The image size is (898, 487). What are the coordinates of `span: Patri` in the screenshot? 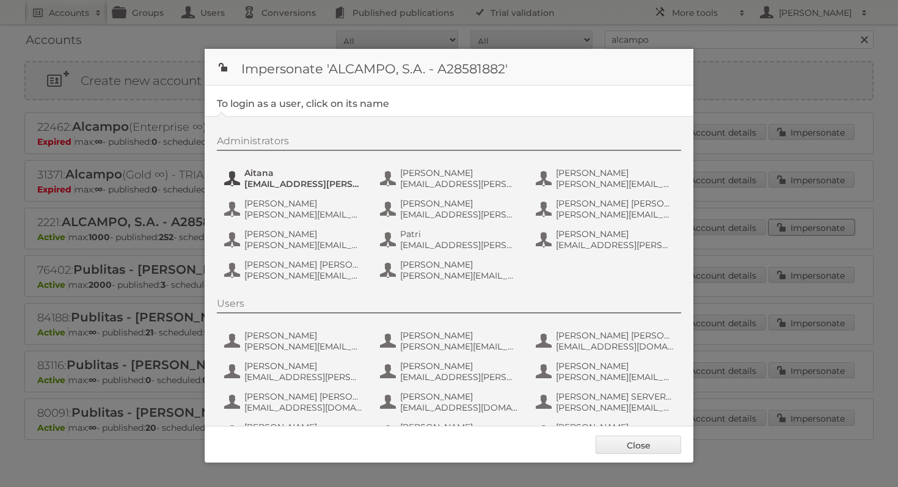 It's located at (459, 234).